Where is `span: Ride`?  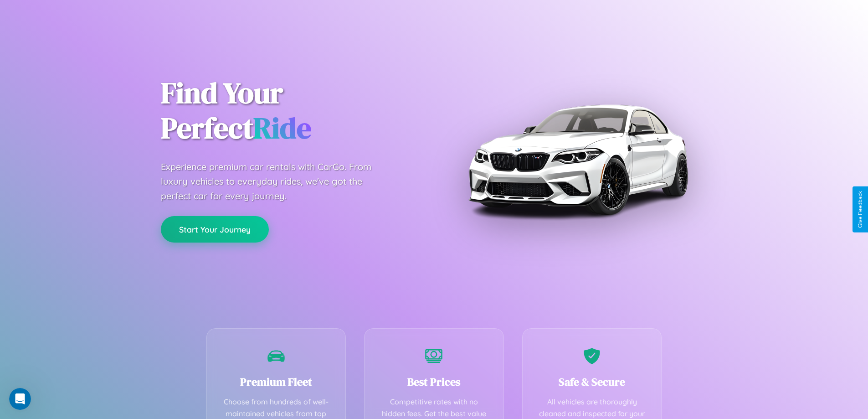 span: Ride is located at coordinates (282, 128).